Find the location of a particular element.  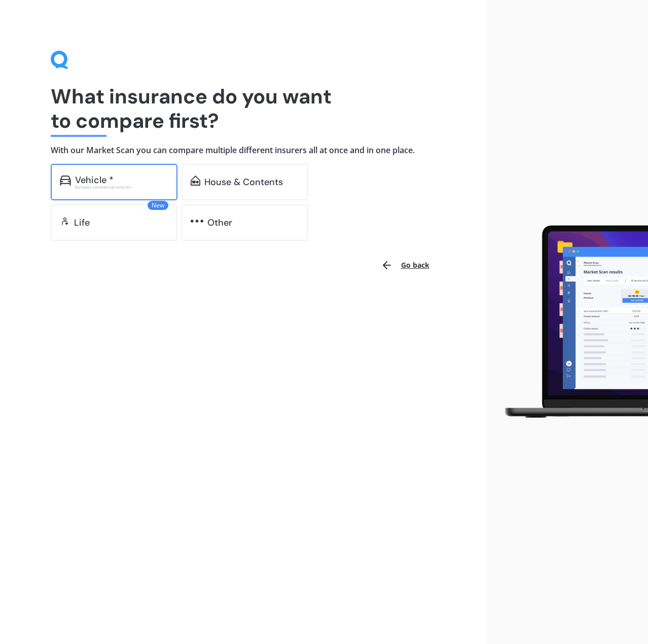

h4: With our Market Scan you can compare multiple different insurers all at once and in one place. is located at coordinates (243, 150).